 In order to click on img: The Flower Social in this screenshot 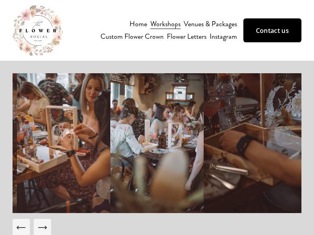, I will do `click(38, 31)`.